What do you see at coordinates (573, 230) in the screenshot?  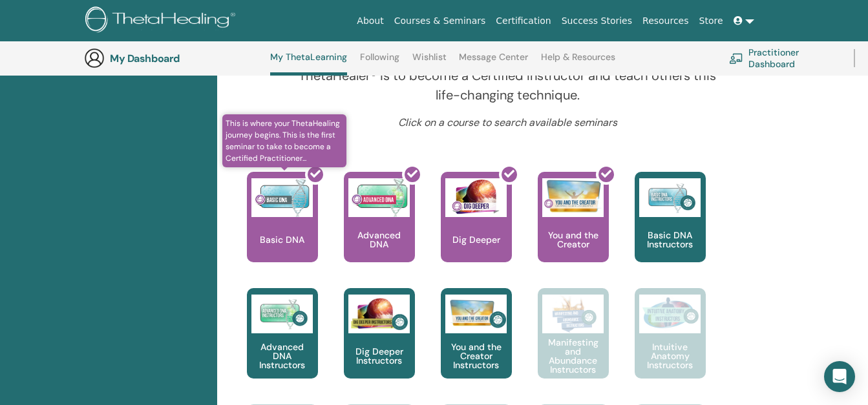 I see `a: You and the Creator You and the Creator` at bounding box center [573, 230].